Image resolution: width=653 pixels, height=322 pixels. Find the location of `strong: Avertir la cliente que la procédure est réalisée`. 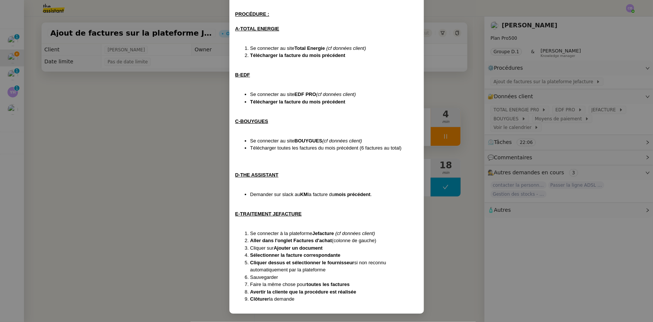

strong: Avertir la cliente que la procédure est réalisée is located at coordinates (303, 291).